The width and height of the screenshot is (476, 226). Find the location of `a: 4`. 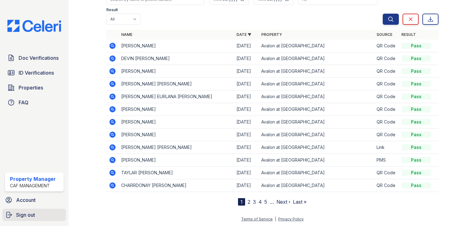

a: 4 is located at coordinates (260, 202).